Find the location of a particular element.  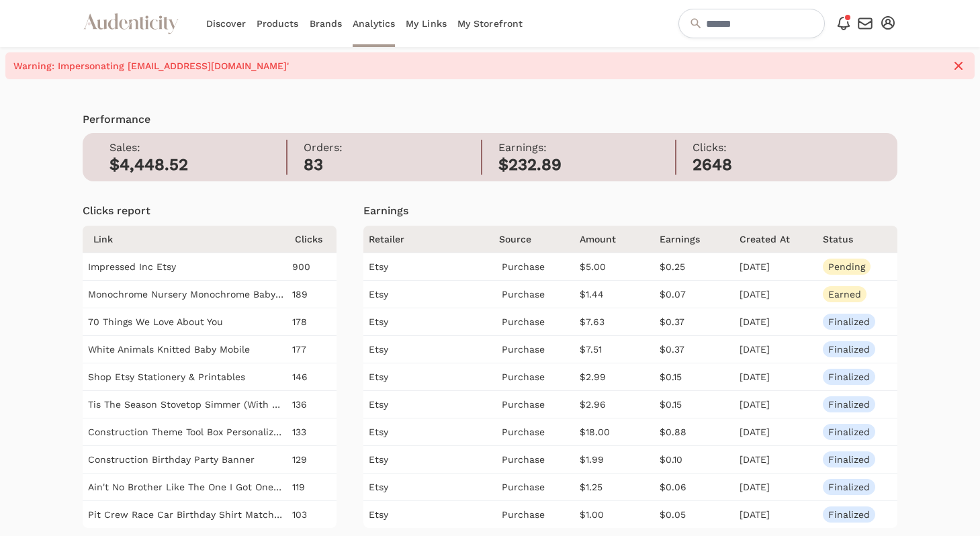

h4: Clicks report is located at coordinates (210, 211).